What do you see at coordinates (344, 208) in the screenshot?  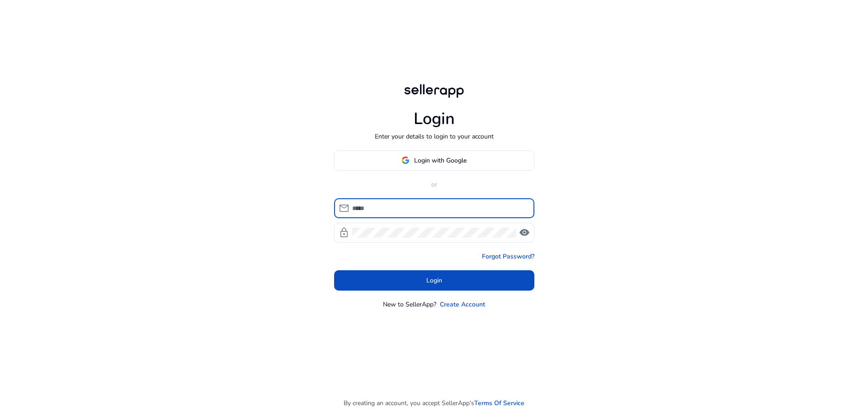 I see `span: mail` at bounding box center [344, 208].